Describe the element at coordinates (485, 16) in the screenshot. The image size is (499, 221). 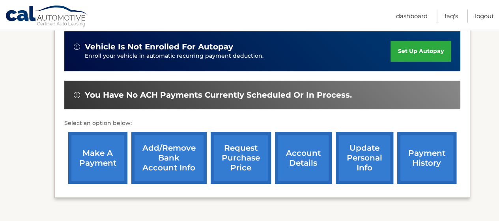
I see `a: Logout` at that location.